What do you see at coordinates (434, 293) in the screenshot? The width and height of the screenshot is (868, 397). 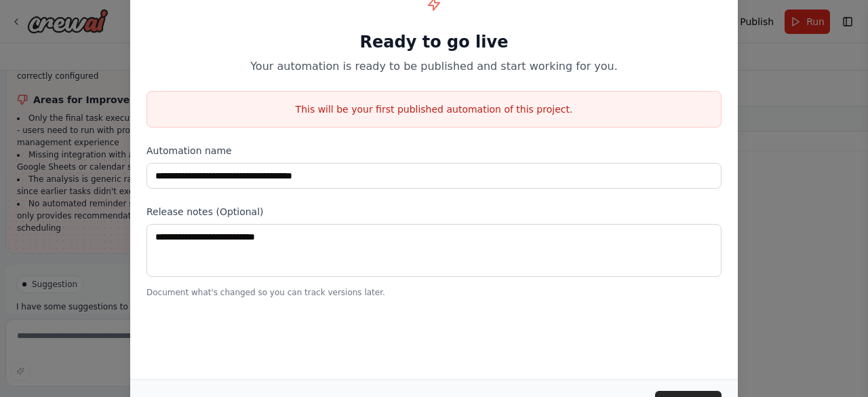 I see `p: Document what's changed so you can track versions later.` at bounding box center [434, 293].